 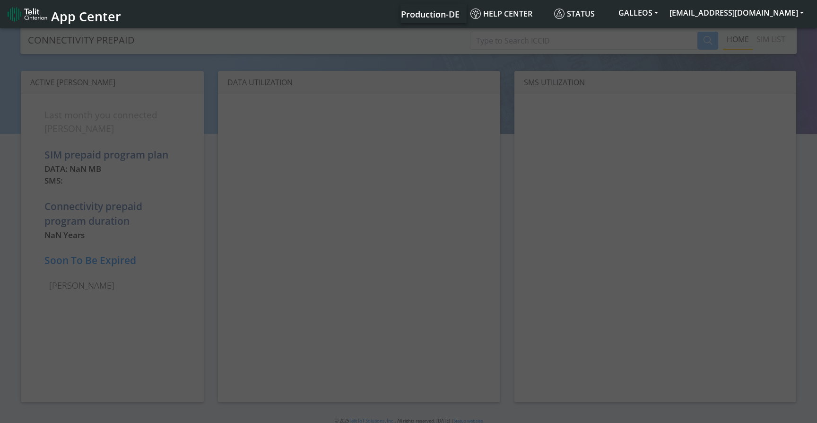 I want to click on span: App Center, so click(x=86, y=16).